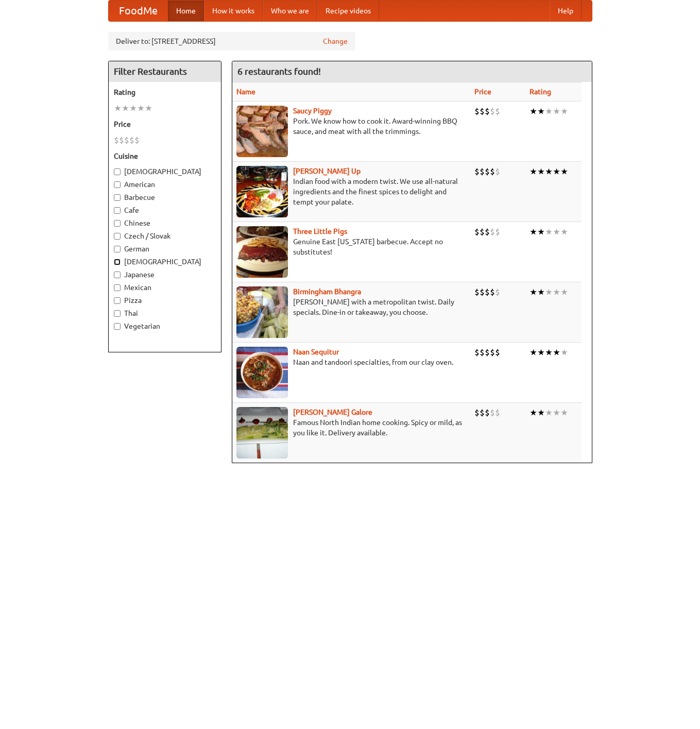 The image size is (700, 729). What do you see at coordinates (262, 252) in the screenshot?
I see `img: littlepigs.jpg` at bounding box center [262, 252].